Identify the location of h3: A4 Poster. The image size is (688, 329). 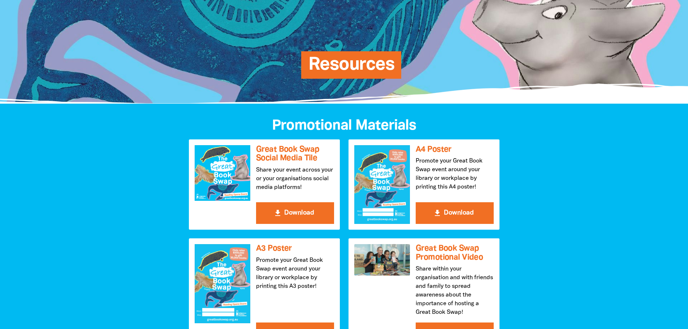
(455, 150).